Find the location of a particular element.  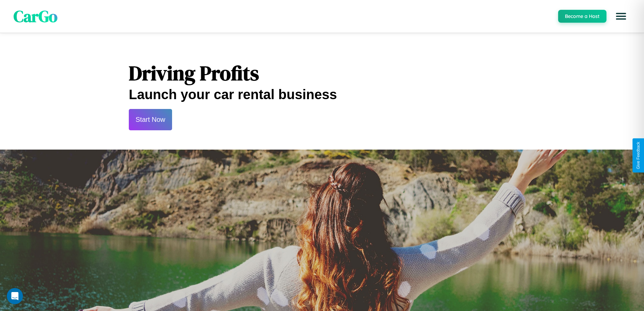

span: CarGo is located at coordinates (35, 16).